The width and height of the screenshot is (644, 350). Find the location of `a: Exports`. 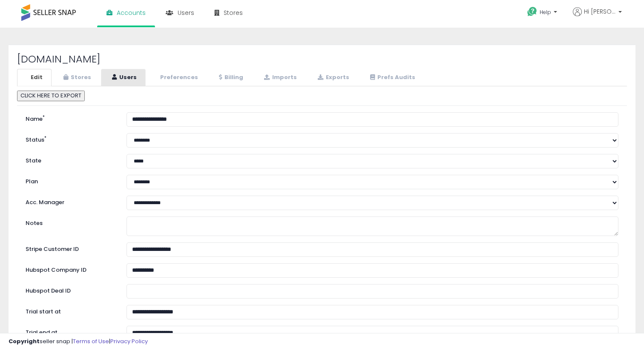

a: Exports is located at coordinates (332, 78).